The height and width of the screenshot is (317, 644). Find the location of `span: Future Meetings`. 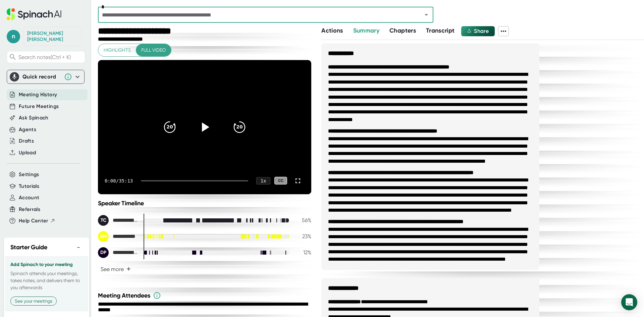

span: Future Meetings is located at coordinates (39, 106).